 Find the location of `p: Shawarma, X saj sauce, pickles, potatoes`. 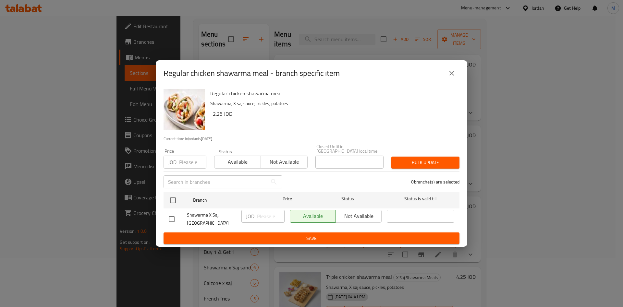

p: Shawarma, X saj sauce, pickles, potatoes is located at coordinates (332, 103).